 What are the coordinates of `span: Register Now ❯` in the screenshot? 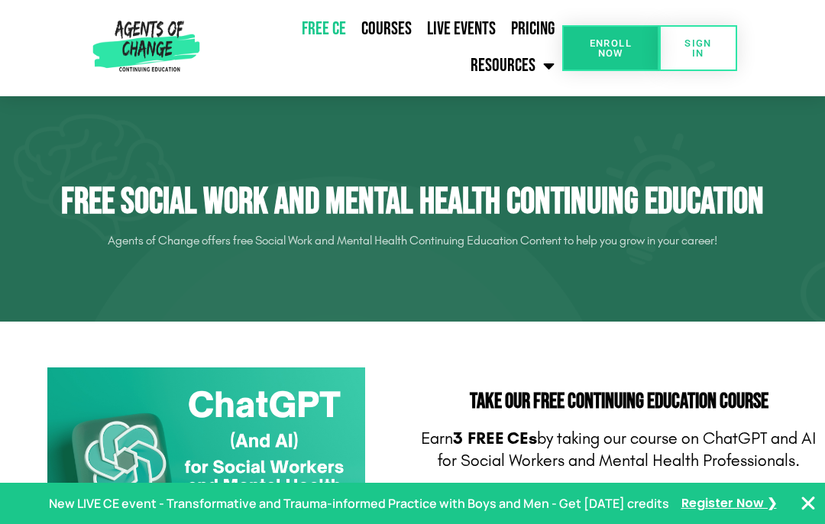 It's located at (729, 504).